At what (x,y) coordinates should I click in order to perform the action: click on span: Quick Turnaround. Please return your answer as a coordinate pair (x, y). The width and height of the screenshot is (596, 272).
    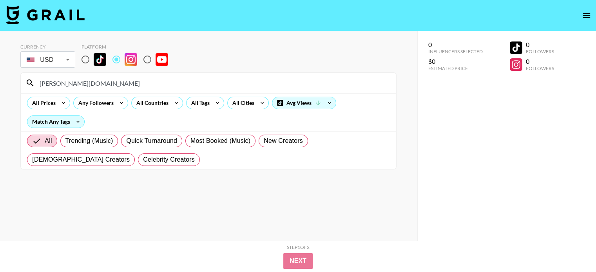
    Looking at the image, I should click on (152, 141).